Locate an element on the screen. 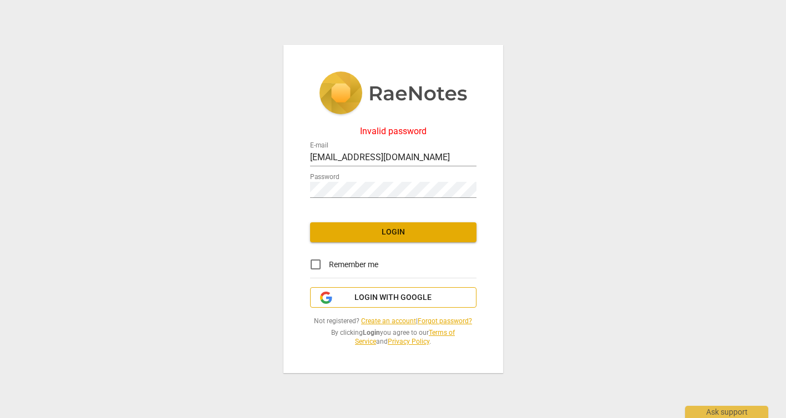  span: Remember me is located at coordinates (353, 264).